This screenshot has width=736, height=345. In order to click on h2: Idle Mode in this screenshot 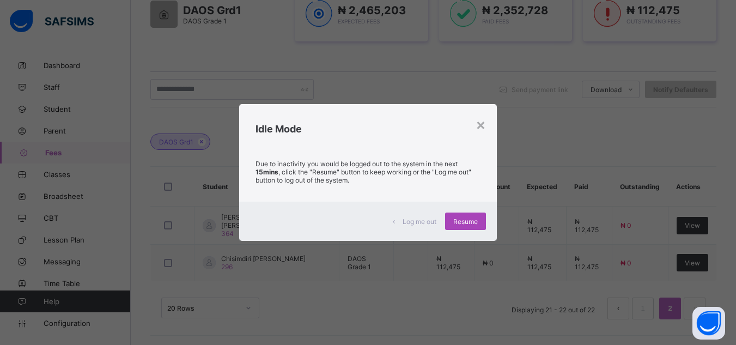, I will do `click(368, 129)`.